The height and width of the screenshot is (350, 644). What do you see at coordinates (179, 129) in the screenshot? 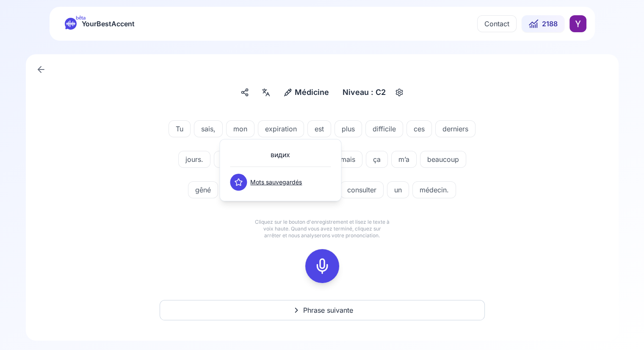
I see `button: Tu` at bounding box center [179, 129].